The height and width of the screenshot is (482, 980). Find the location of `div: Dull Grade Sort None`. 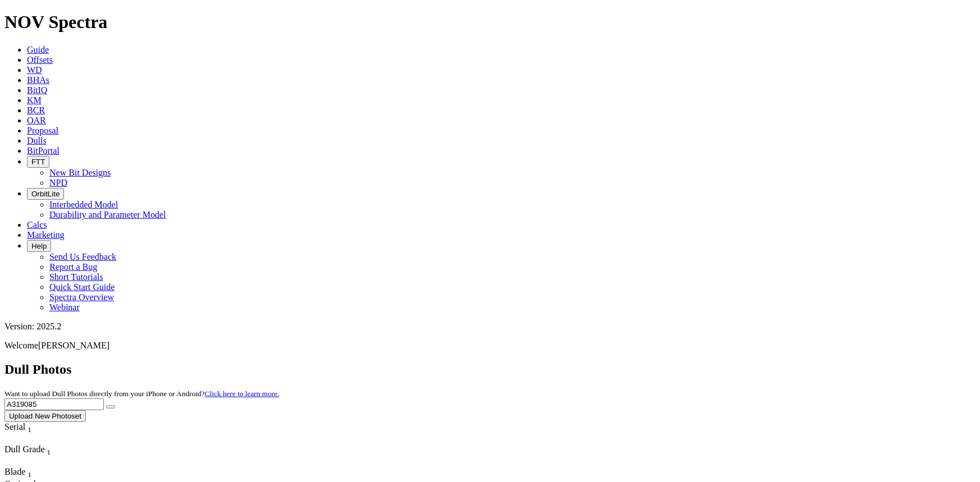

div: Dull Grade Sort None is located at coordinates (43, 450).